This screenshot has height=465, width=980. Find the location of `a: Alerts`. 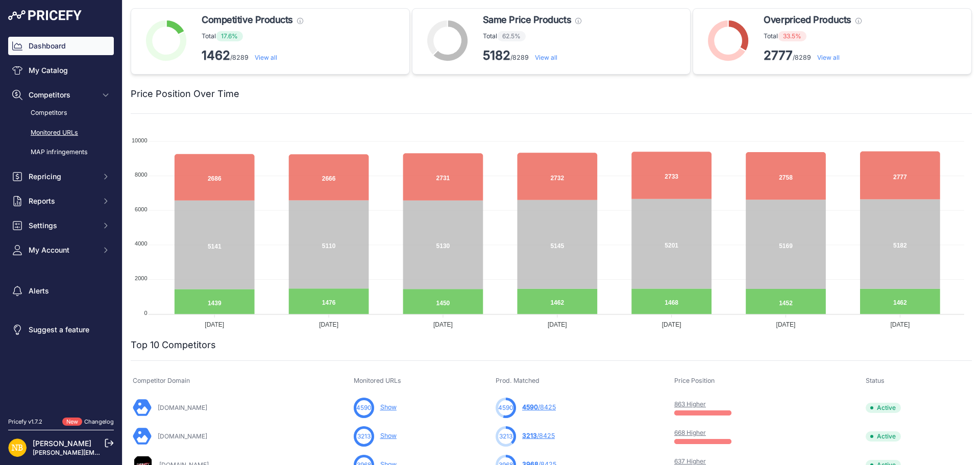

a: Alerts is located at coordinates (61, 291).